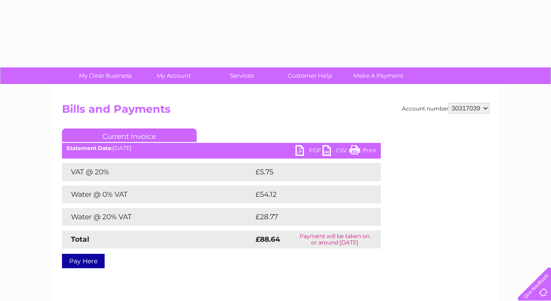 The image size is (551, 301). What do you see at coordinates (129, 135) in the screenshot?
I see `a: Current Invoice` at bounding box center [129, 135].